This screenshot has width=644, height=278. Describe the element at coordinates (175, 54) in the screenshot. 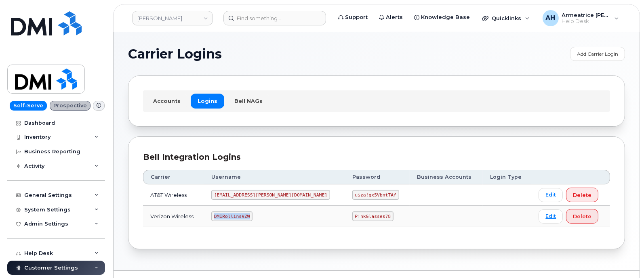

I see `span: Carrier Logins` at that location.